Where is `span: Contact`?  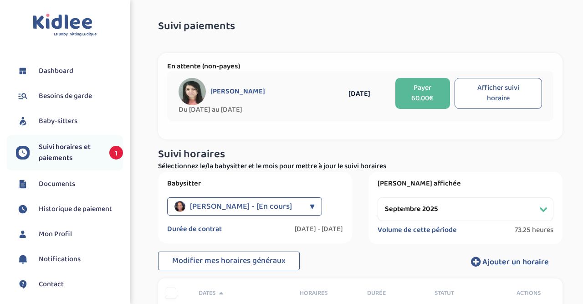 span: Contact is located at coordinates (51, 284).